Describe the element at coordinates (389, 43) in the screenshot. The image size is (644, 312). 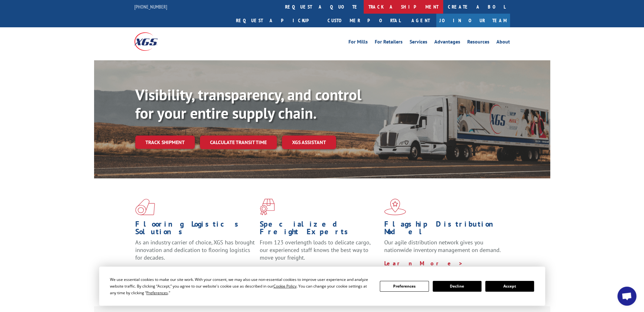
I see `a: For Retailers` at that location.